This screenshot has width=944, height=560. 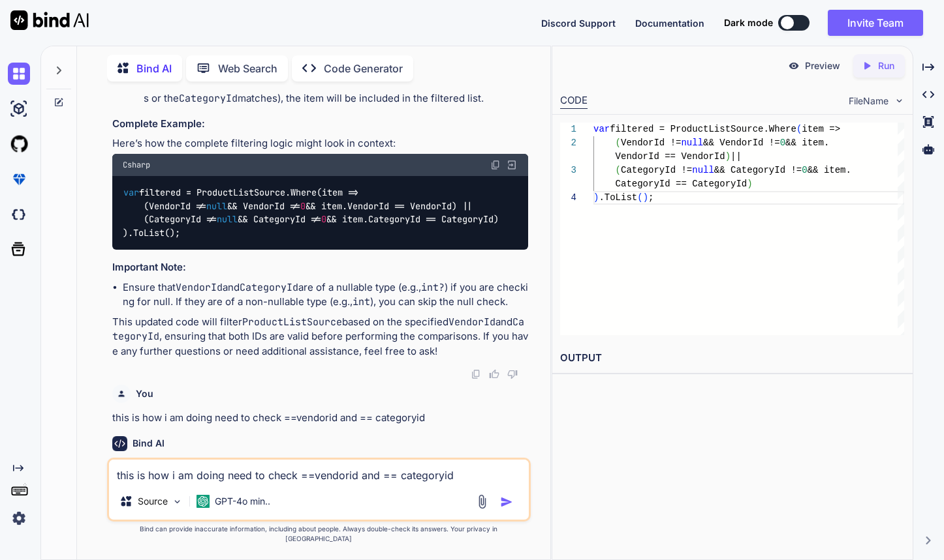 I want to click on img: premium, so click(x=19, y=179).